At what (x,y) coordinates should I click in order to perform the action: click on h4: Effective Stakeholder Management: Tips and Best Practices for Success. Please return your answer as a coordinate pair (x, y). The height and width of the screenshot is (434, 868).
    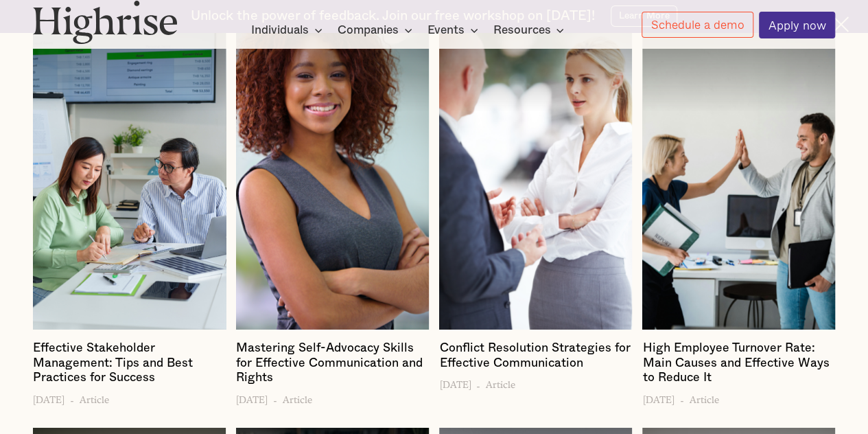
    Looking at the image, I should click on (129, 362).